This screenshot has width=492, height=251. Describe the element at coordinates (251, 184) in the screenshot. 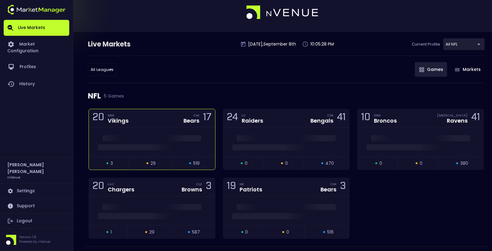

I see `div: NE` at that location.